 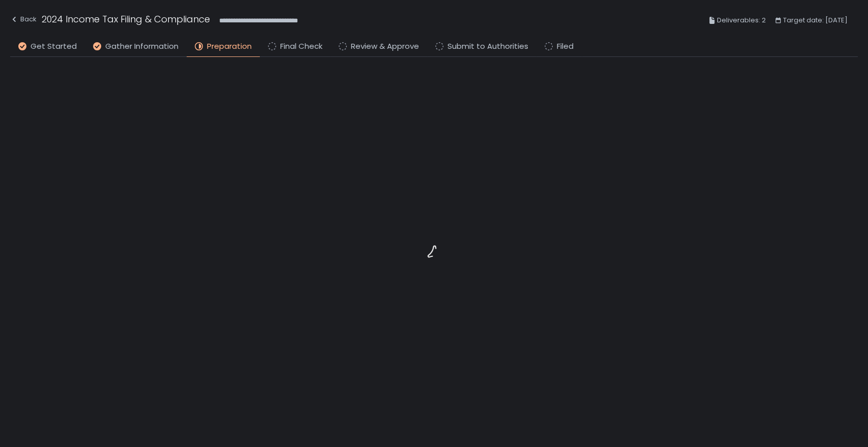 What do you see at coordinates (488, 47) in the screenshot?
I see `span: Submit to Authorities` at bounding box center [488, 47].